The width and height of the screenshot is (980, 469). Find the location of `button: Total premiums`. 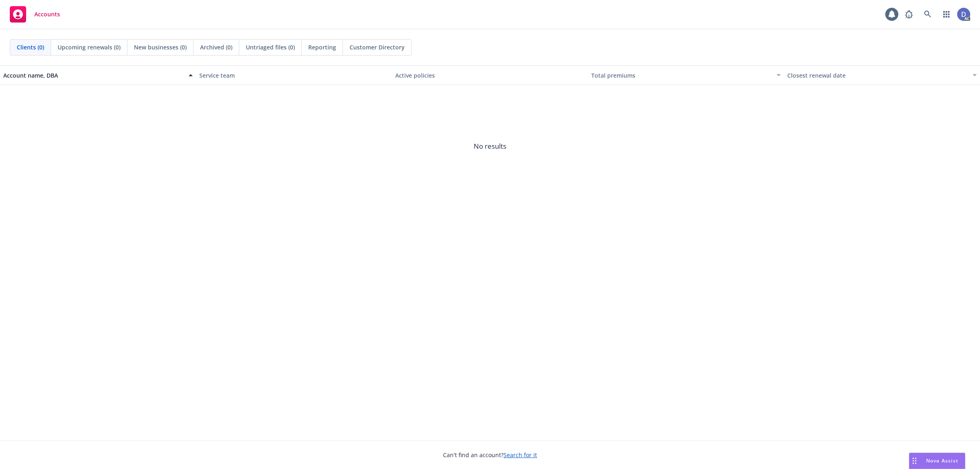

button: Total premiums is located at coordinates (686, 75).